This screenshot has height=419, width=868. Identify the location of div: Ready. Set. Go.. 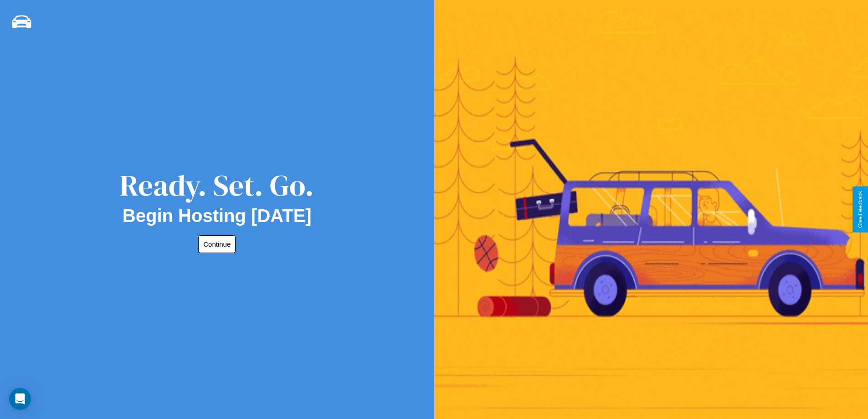
(217, 185).